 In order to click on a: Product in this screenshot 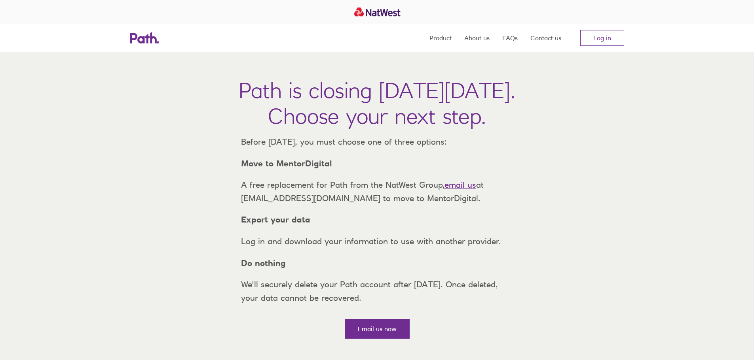, I will do `click(440, 38)`.